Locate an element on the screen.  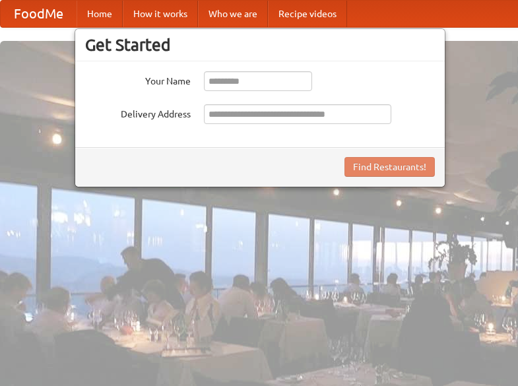
a: FoodMe is located at coordinates (38, 14).